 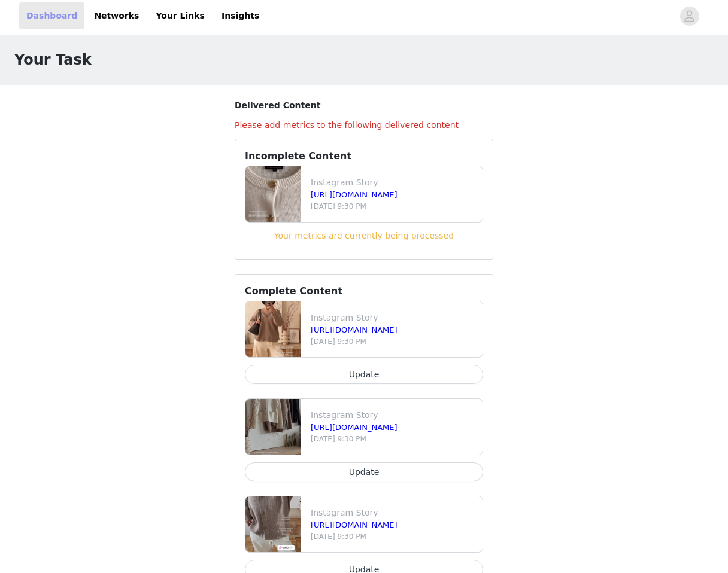 I want to click on a: Insights, so click(x=240, y=16).